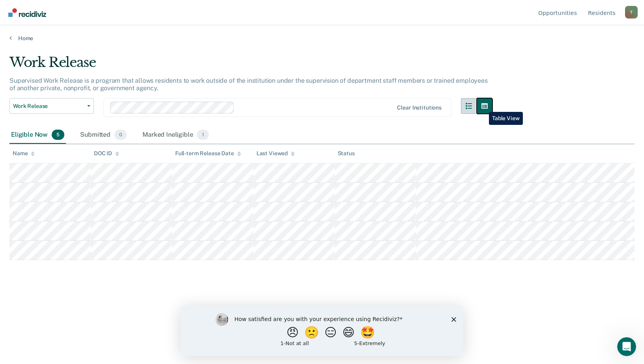 The width and height of the screenshot is (644, 364). Describe the element at coordinates (132, 27) in the screenshot. I see `button: 2` at that location.